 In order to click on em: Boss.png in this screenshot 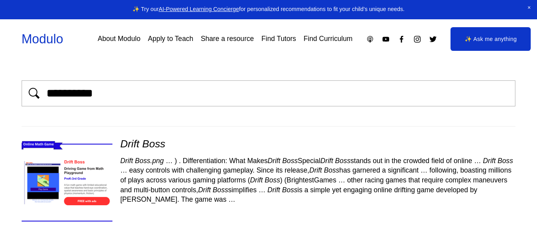, I will do `click(149, 160)`.